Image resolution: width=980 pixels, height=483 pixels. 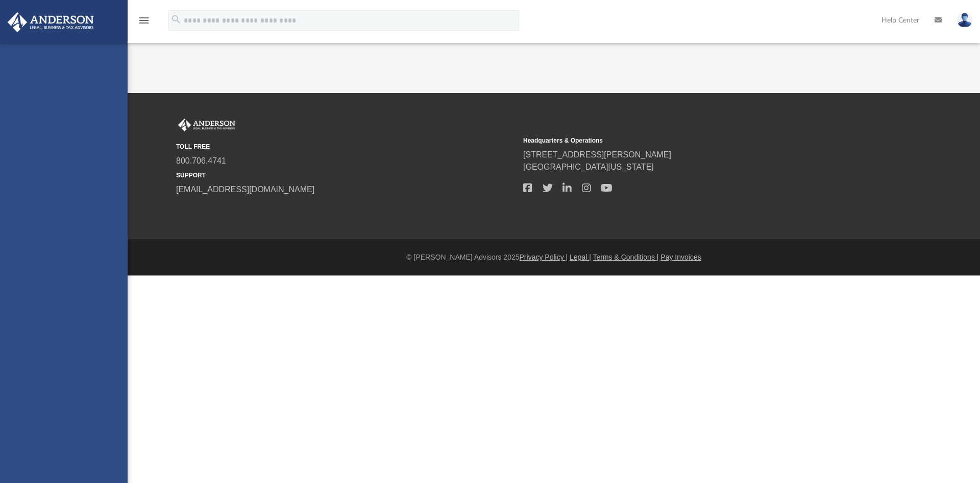 I want to click on a: Legal |, so click(x=581, y=257).